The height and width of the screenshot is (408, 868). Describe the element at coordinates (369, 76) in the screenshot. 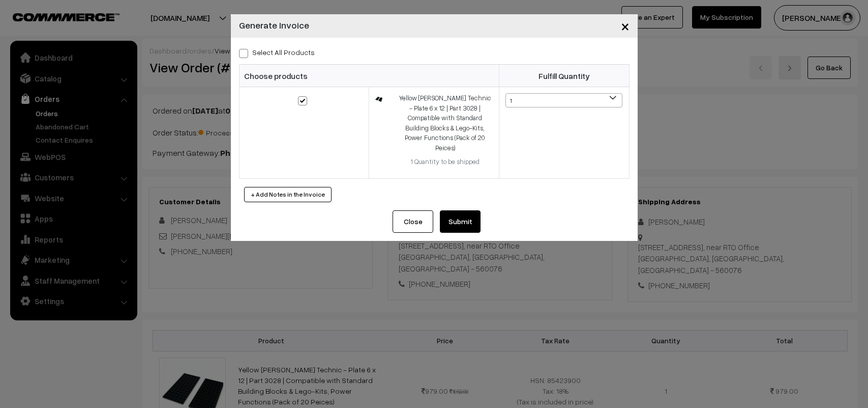

I see `th: Choose products` at that location.